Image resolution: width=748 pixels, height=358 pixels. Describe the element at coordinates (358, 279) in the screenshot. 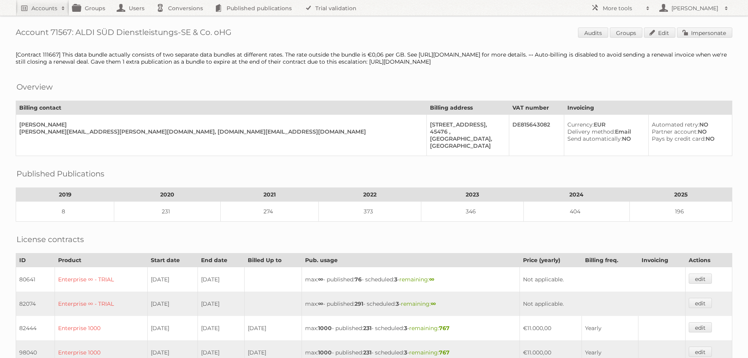

I see `strong: 76` at that location.